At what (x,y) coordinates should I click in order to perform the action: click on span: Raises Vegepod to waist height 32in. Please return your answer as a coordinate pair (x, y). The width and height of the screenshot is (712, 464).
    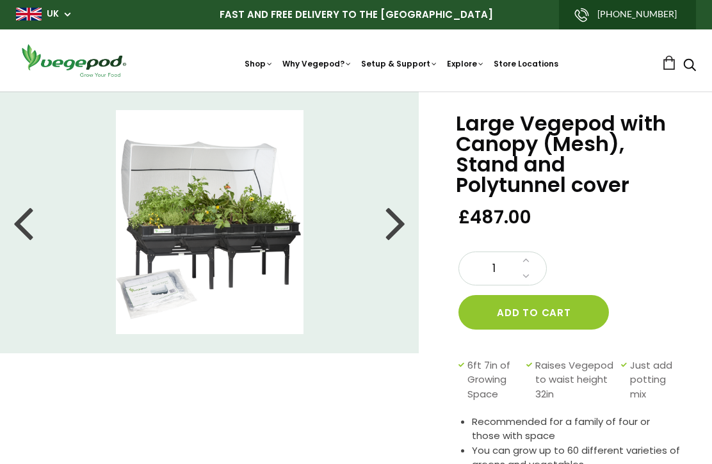
    Looking at the image, I should click on (575, 380).